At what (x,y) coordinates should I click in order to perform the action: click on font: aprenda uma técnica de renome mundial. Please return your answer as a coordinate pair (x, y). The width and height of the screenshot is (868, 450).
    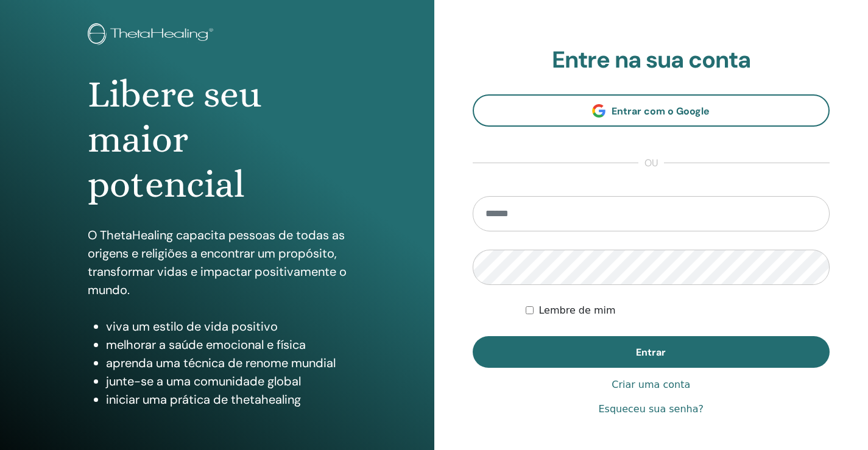
    Looking at the image, I should click on (220, 363).